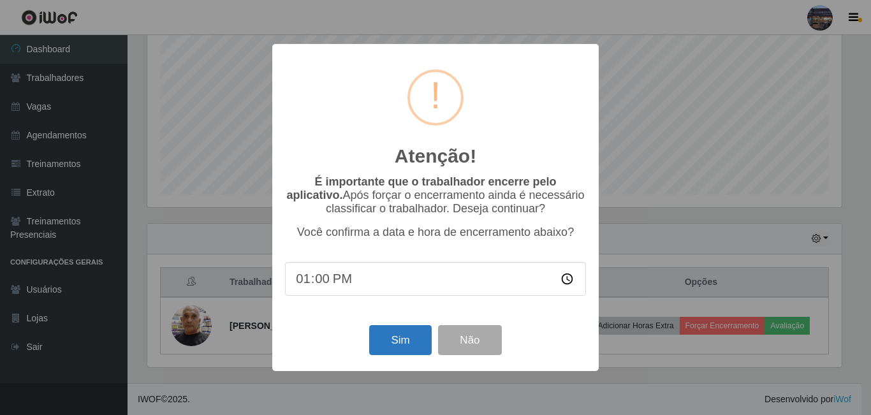 The width and height of the screenshot is (871, 415). What do you see at coordinates (435, 156) in the screenshot?
I see `h2: Atenção!` at bounding box center [435, 156].